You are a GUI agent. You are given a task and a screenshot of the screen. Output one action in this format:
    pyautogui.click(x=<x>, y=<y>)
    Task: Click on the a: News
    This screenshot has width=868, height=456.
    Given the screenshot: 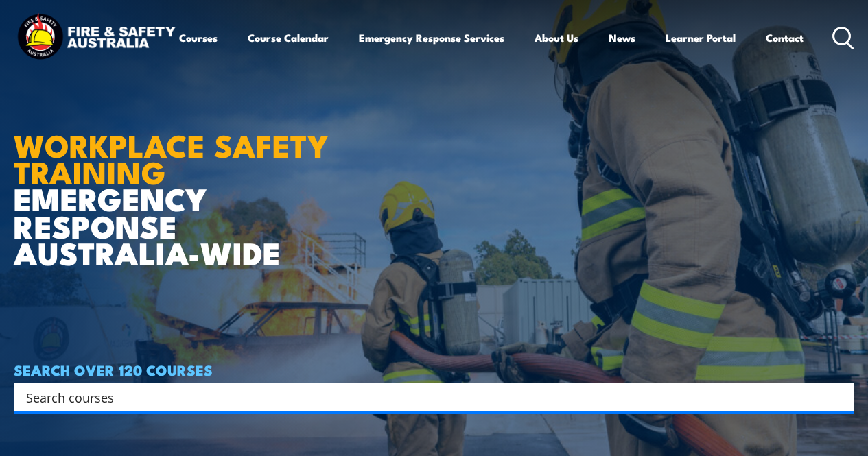 What is the action you would take?
    pyautogui.click(x=622, y=38)
    